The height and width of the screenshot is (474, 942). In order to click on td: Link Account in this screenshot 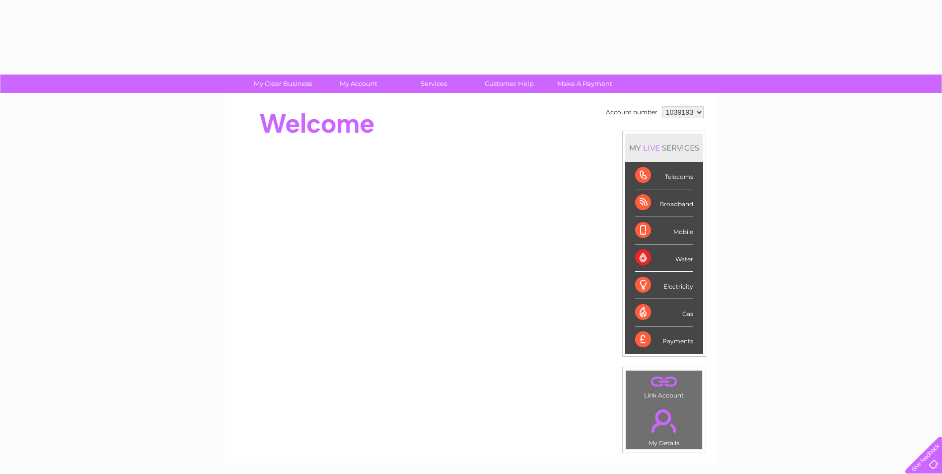, I will do `click(664, 386)`.